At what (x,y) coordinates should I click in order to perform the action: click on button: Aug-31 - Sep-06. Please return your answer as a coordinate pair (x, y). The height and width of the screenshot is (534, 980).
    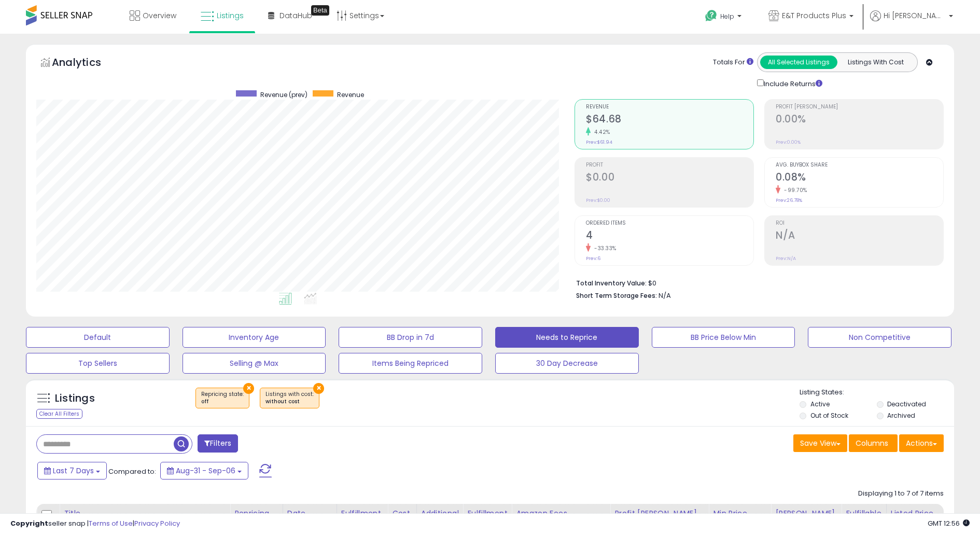
    Looking at the image, I should click on (204, 471).